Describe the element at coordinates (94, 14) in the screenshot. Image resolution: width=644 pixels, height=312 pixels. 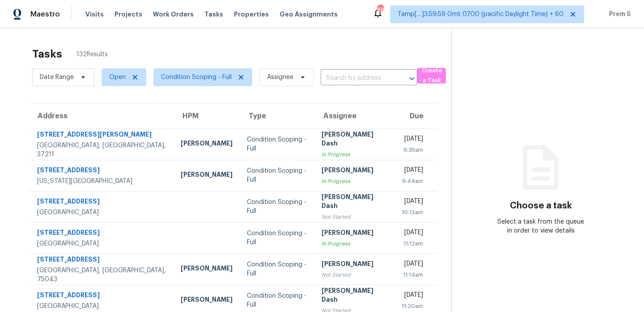
I see `span: Visits` at that location.